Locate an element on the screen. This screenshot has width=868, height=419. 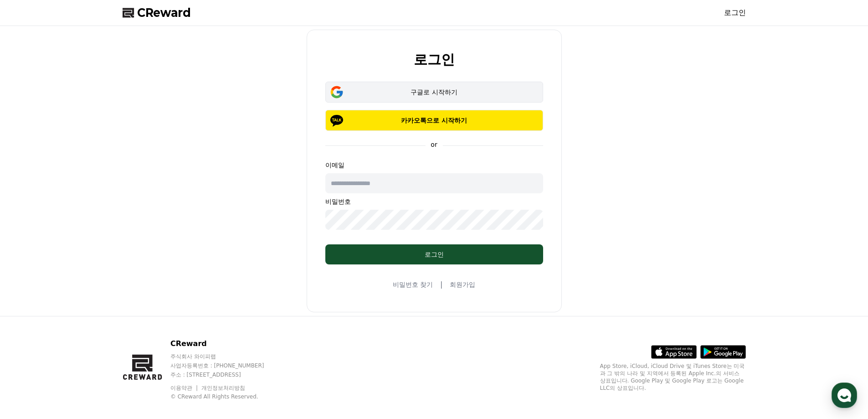
a: 개인정보처리방침 is located at coordinates (223, 388).